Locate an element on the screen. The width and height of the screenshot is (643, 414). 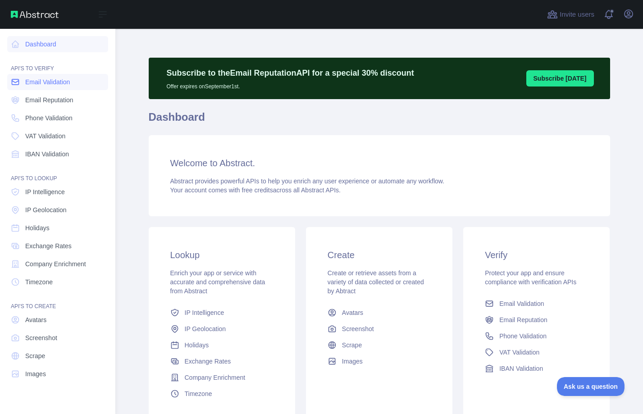
p: Offer expires on September 1st. is located at coordinates (290, 85).